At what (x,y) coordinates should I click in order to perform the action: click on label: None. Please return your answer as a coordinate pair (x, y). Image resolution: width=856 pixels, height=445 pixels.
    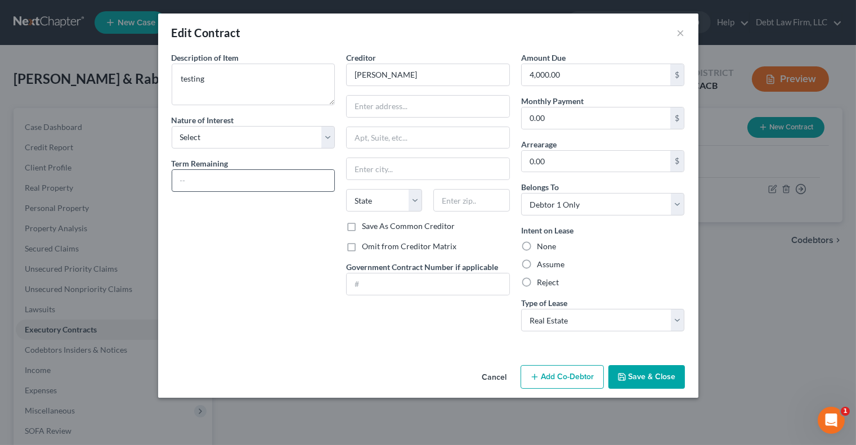
    Looking at the image, I should click on (547, 247).